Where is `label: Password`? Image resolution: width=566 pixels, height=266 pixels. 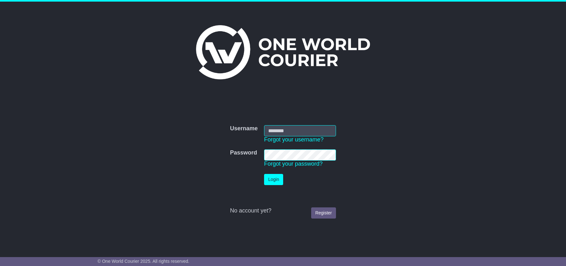 label: Password is located at coordinates (243, 153).